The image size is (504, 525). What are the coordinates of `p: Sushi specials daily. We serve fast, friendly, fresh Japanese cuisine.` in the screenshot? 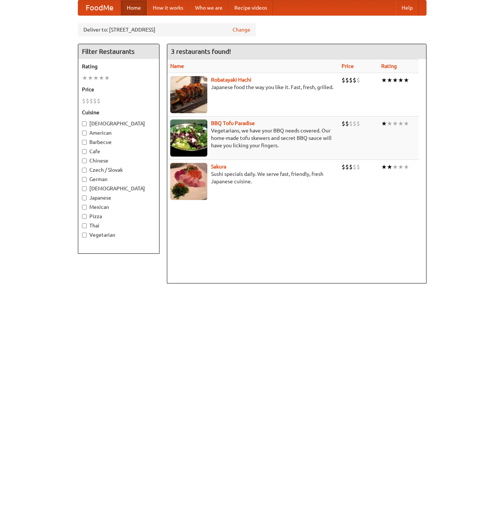 It's located at (253, 178).